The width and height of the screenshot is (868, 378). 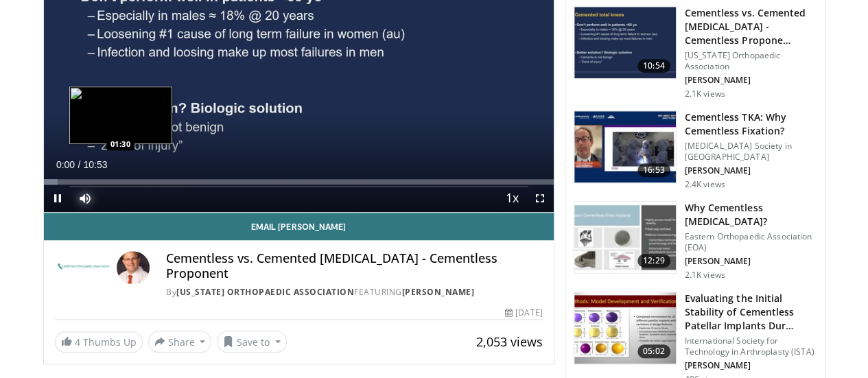 I want to click on span: 10:54, so click(x=654, y=66).